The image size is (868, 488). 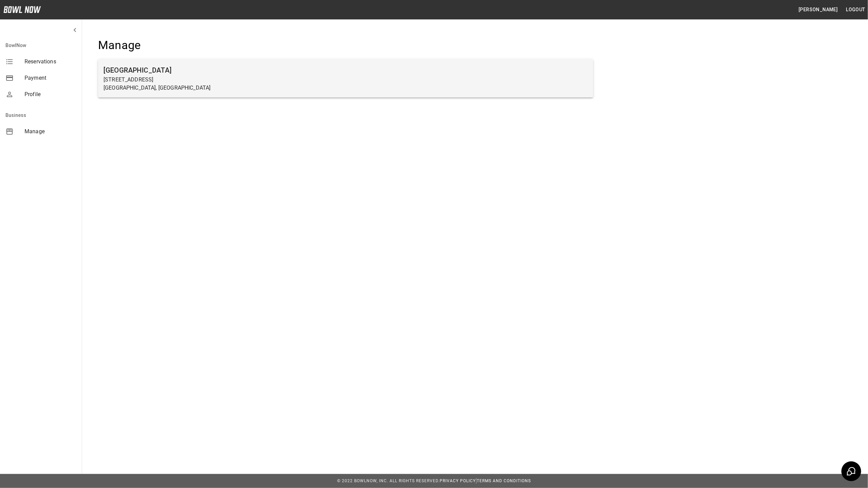 What do you see at coordinates (22, 10) in the screenshot?
I see `img: logo` at bounding box center [22, 10].